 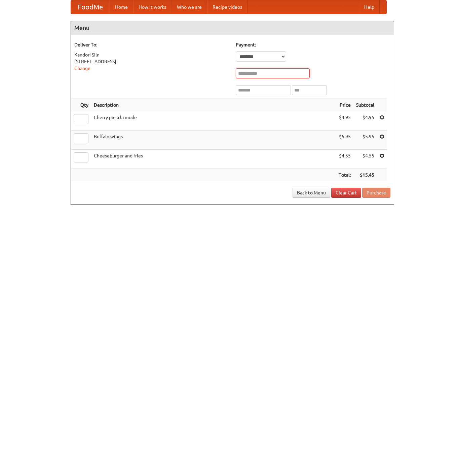 What do you see at coordinates (311, 193) in the screenshot?
I see `a: Back to Menu` at bounding box center [311, 193].